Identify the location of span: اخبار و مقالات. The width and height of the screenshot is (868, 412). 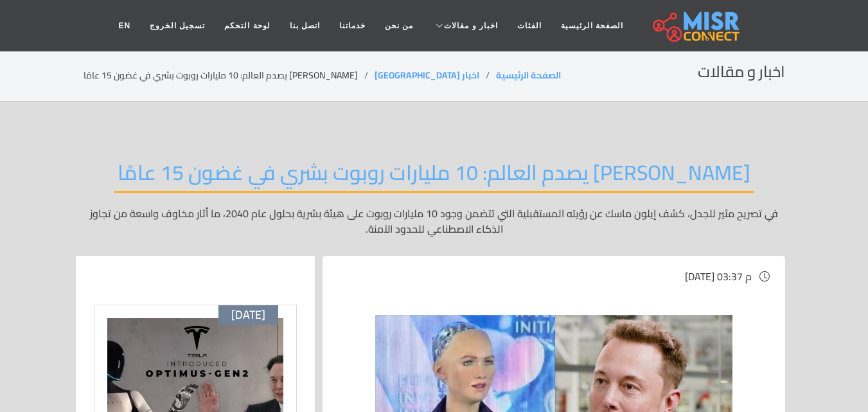
(471, 26).